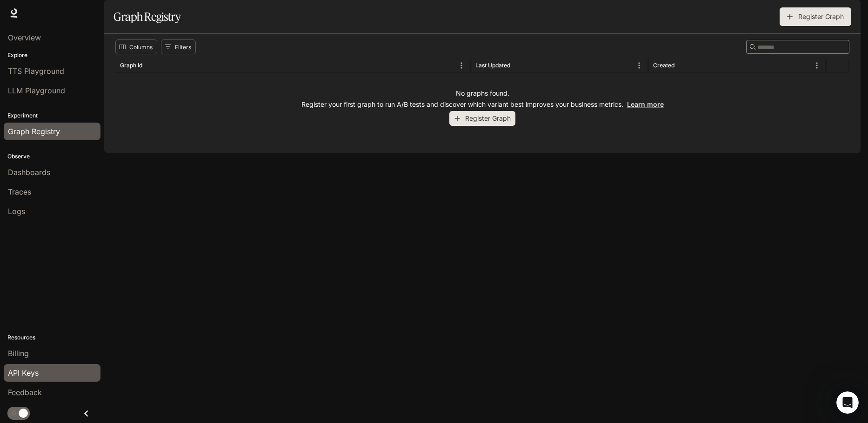 The image size is (868, 423). Describe the element at coordinates (147, 17) in the screenshot. I see `h1: Graph Registry` at that location.